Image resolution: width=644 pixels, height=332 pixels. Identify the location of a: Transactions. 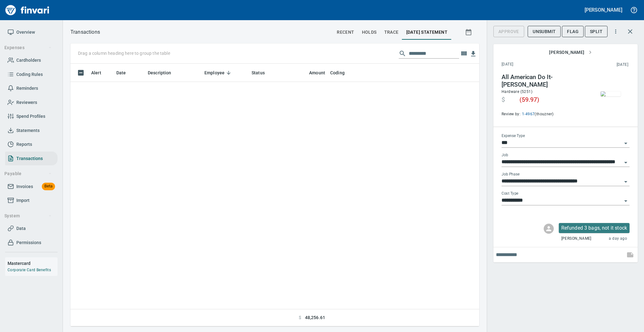
(31, 158).